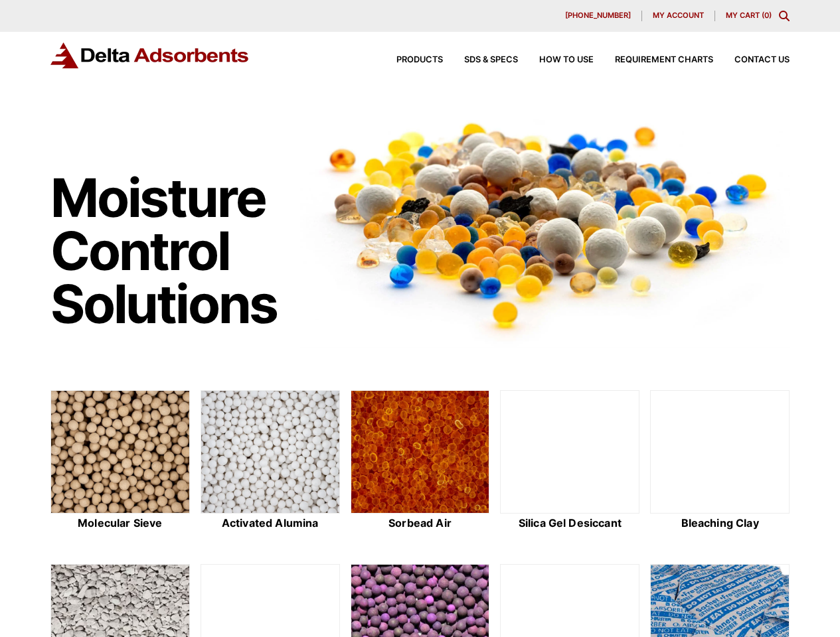 This screenshot has width=840, height=637. I want to click on span: SDS & SPECS, so click(491, 60).